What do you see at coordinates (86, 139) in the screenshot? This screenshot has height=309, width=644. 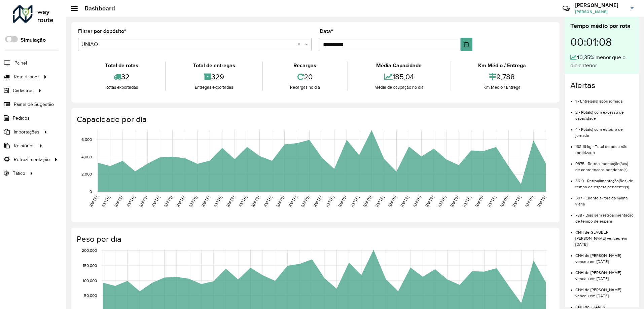 I see `text: 6,000` at bounding box center [86, 139].